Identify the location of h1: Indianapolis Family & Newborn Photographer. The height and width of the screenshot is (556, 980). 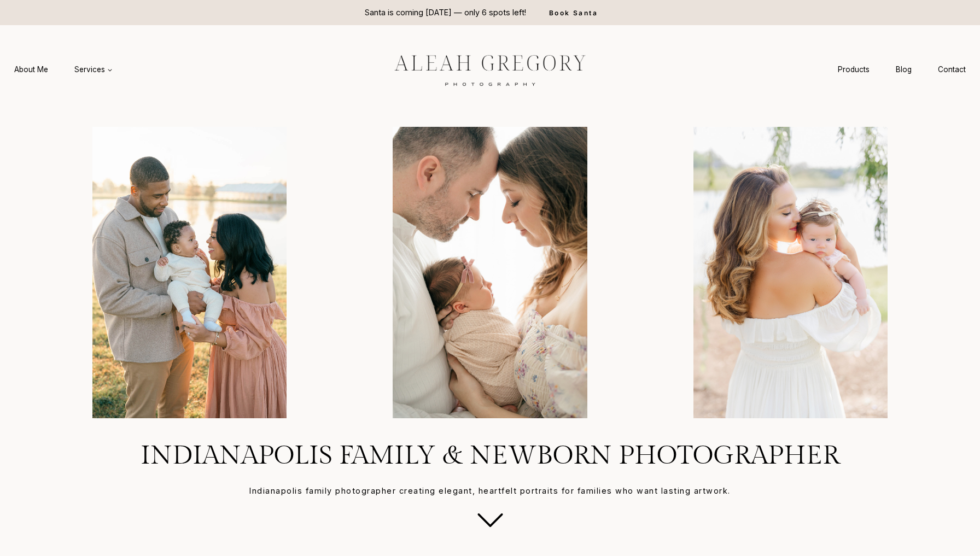
(490, 456).